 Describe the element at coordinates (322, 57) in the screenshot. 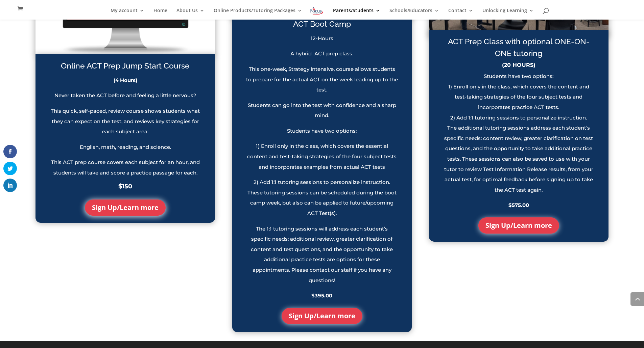

I see `p: A hybrid ACT prep class.` at that location.